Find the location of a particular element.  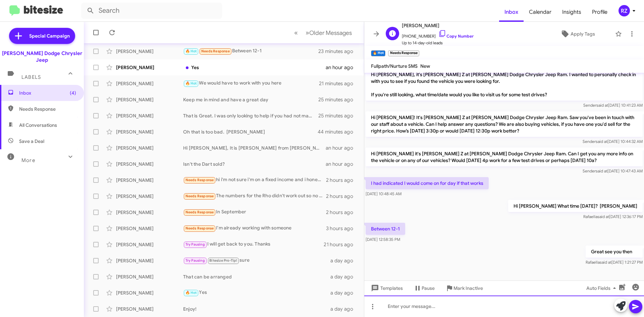

a: Profile is located at coordinates (600, 12).